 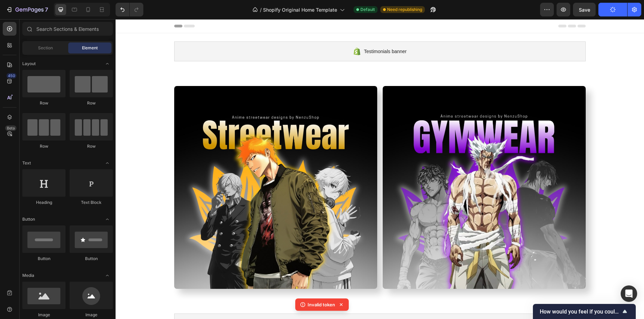 What do you see at coordinates (90, 48) in the screenshot?
I see `span: Element` at bounding box center [90, 48].